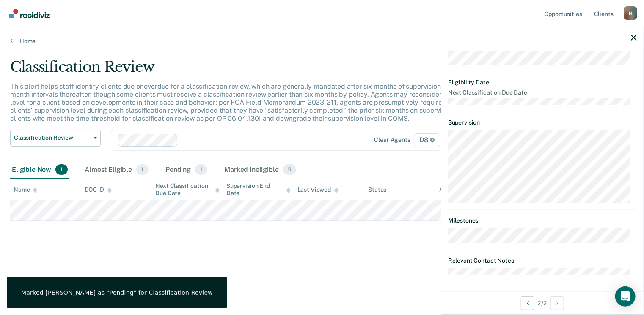 The height and width of the screenshot is (315, 644). What do you see at coordinates (630, 13) in the screenshot?
I see `div: H` at bounding box center [630, 13].